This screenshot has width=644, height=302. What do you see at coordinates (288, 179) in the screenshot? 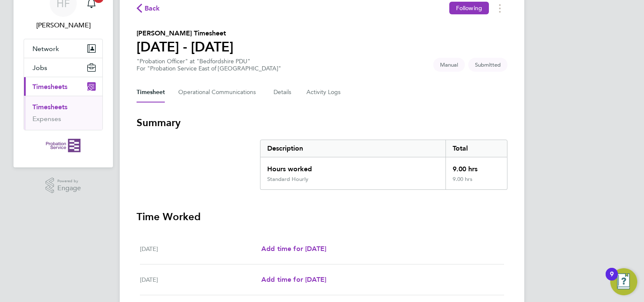
I see `div: Standard Hourly` at bounding box center [288, 179].